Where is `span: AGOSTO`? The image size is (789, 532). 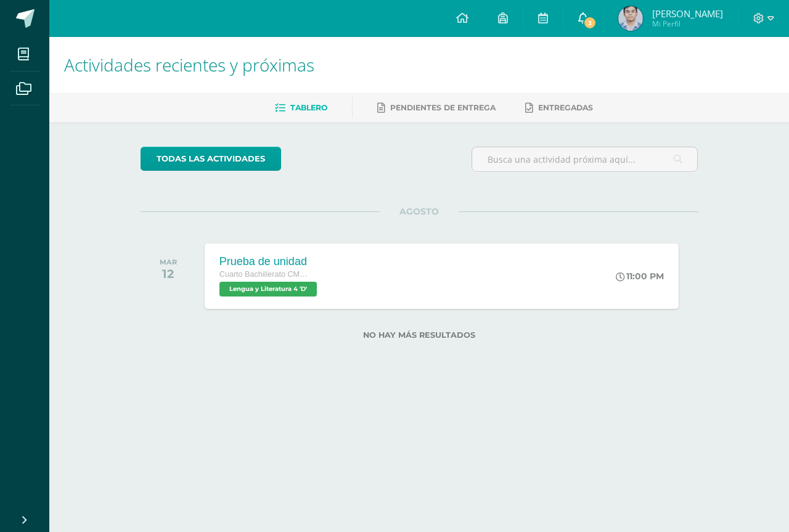 span: AGOSTO is located at coordinates (419, 211).